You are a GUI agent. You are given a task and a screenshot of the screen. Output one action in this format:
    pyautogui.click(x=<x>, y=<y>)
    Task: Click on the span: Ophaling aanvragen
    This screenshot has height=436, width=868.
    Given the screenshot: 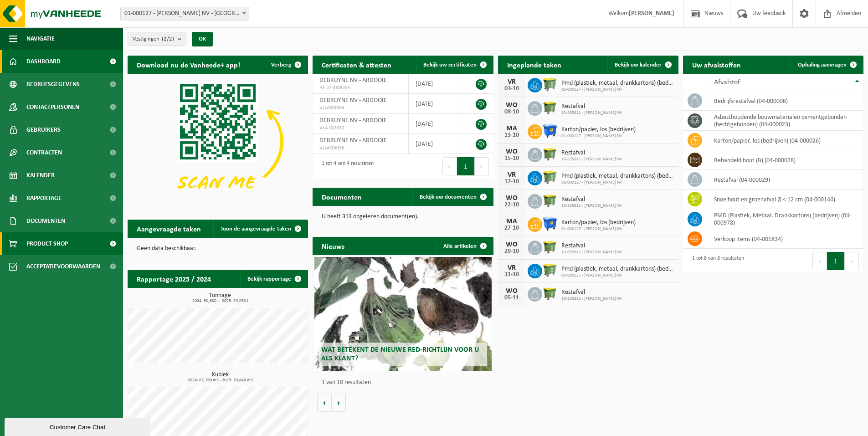 What is the action you would take?
    pyautogui.click(x=822, y=65)
    